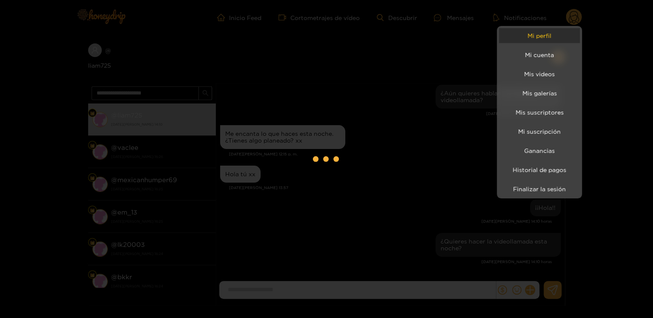 Image resolution: width=653 pixels, height=318 pixels. Describe the element at coordinates (539, 74) in the screenshot. I see `font: Mis videos` at that location.